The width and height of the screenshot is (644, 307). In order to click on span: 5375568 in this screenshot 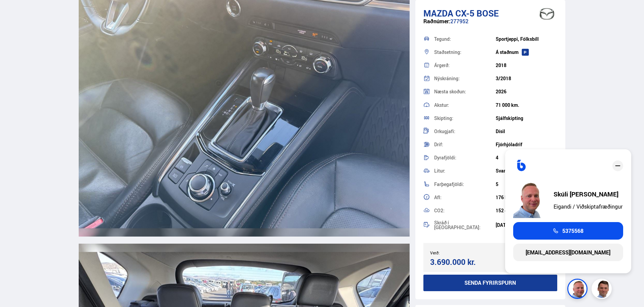, I will do `click(573, 230)`.